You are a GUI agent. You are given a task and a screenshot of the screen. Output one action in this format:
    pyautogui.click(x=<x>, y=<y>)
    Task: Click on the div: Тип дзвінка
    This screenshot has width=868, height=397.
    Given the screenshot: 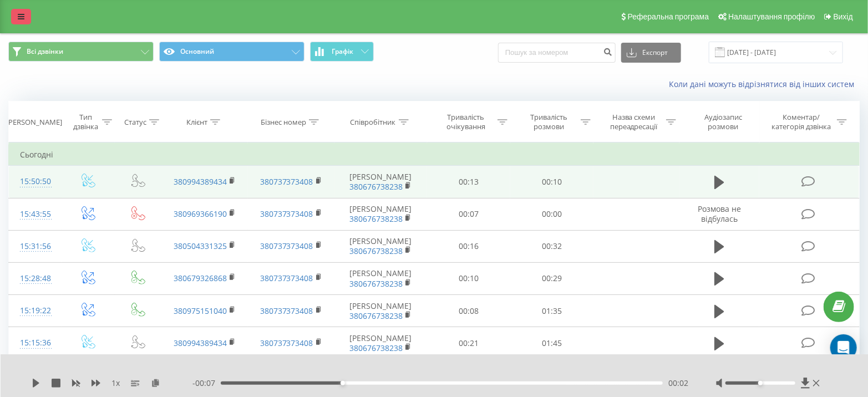 What is the action you would take?
    pyautogui.click(x=85, y=122)
    